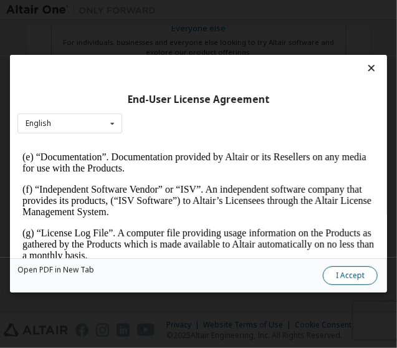 This screenshot has height=348, width=397. I want to click on p: (e) “Documentation”. Documentation provided by Altair or its Resellers on any media for use with ..., so click(181, 22).